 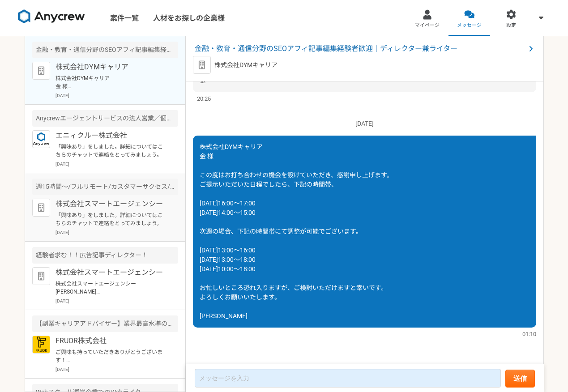 What do you see at coordinates (110, 342) in the screenshot?
I see `p: FRUOR株式会社` at bounding box center [110, 342].